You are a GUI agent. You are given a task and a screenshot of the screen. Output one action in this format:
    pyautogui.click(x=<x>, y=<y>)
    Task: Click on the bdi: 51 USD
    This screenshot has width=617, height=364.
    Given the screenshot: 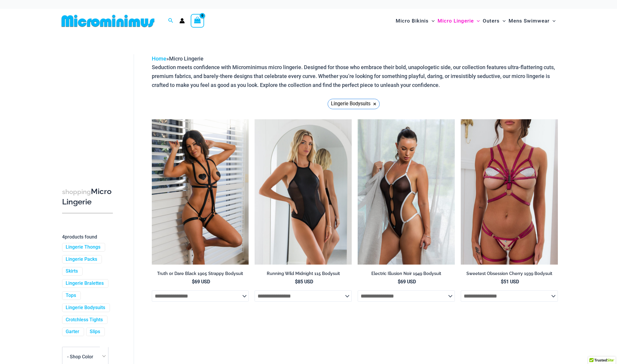 What is the action you would take?
    pyautogui.click(x=510, y=281)
    